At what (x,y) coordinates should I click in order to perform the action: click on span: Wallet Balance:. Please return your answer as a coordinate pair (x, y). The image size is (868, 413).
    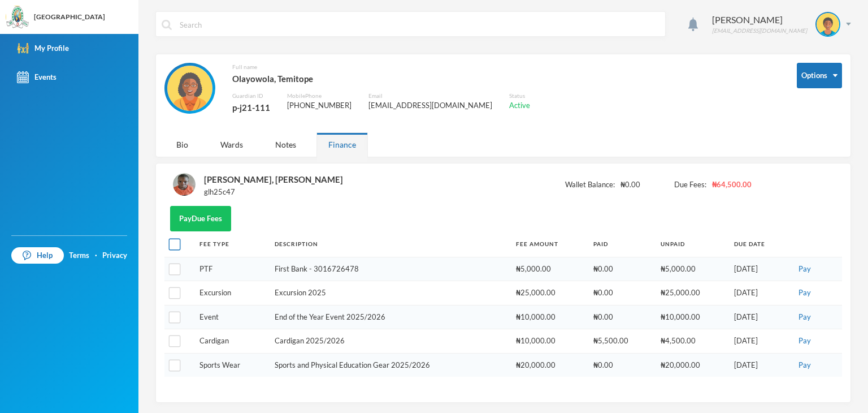
    Looking at the image, I should click on (590, 185).